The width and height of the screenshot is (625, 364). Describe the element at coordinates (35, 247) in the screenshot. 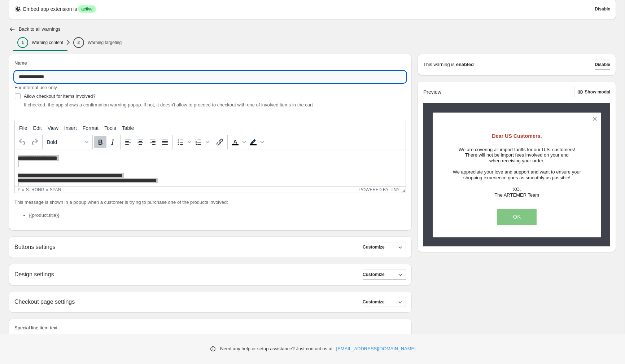

I see `h2: Buttons settings` at that location.